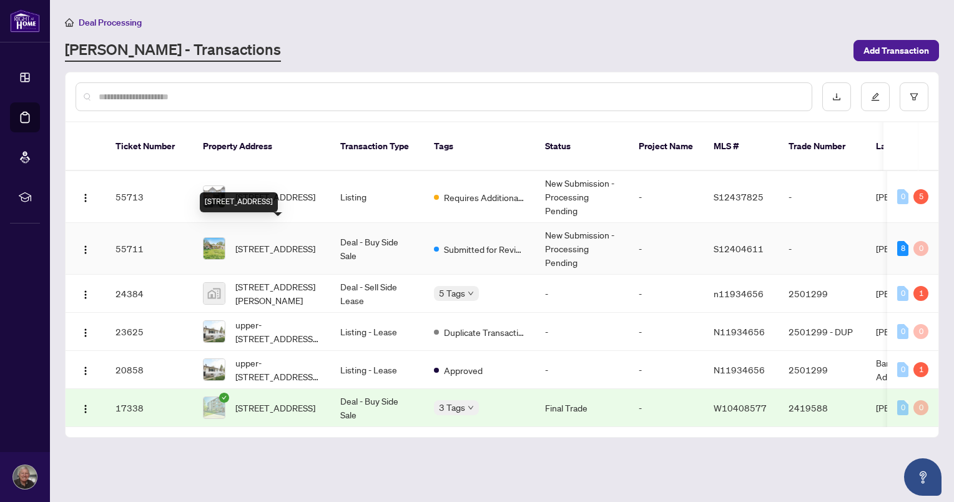 The image size is (954, 502). What do you see at coordinates (921, 197) in the screenshot?
I see `div: 5` at bounding box center [921, 197].